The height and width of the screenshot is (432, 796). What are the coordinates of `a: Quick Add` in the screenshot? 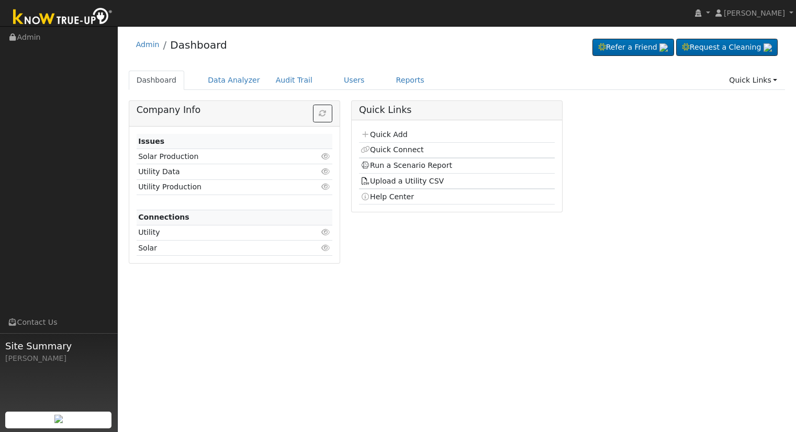 It's located at (384, 134).